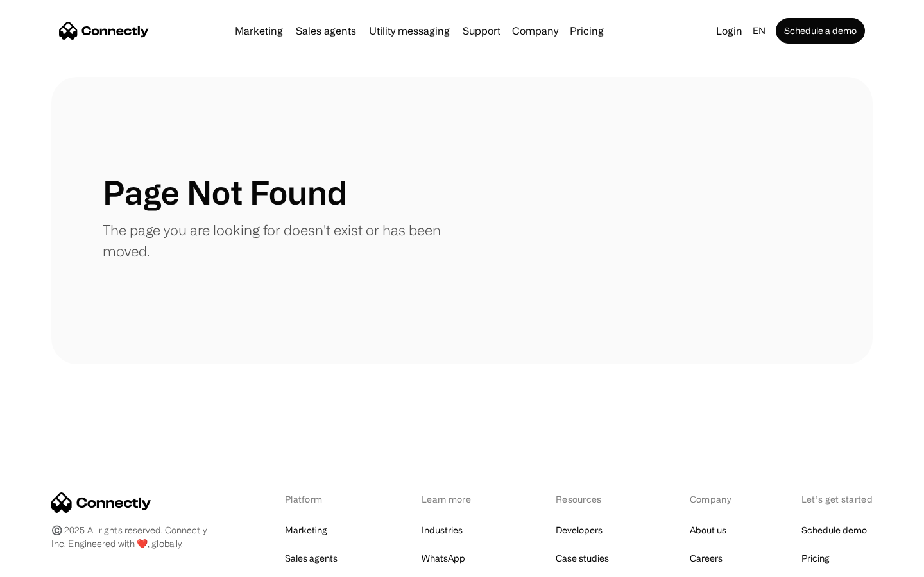 The height and width of the screenshot is (577, 924). I want to click on a: Careers, so click(706, 558).